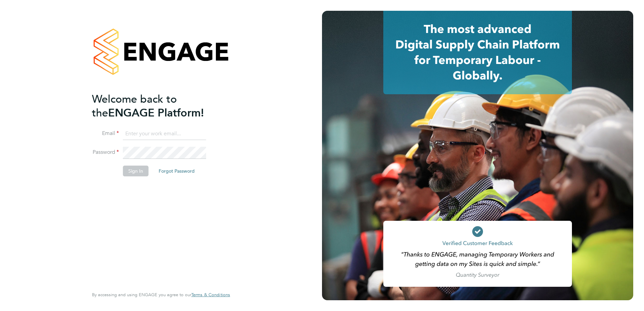 This screenshot has height=311, width=644. Describe the element at coordinates (158, 106) in the screenshot. I see `h2: ENGAGE Platform!` at that location.